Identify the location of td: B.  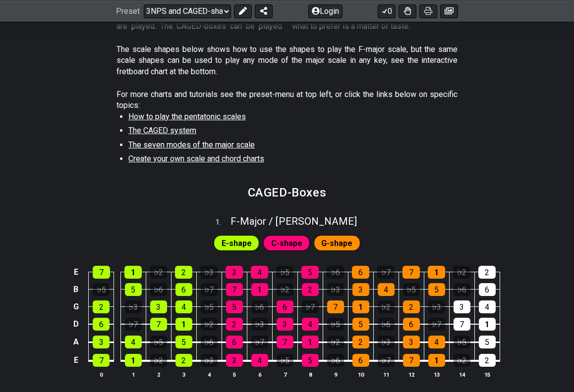
(76, 289).